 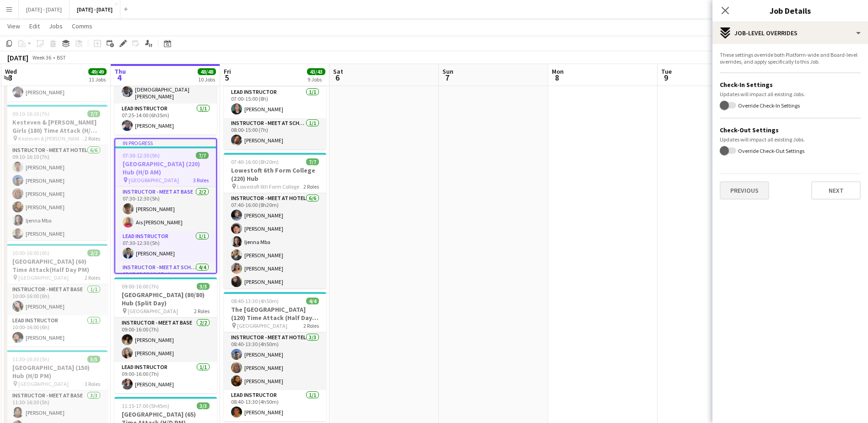 I want to click on span: 7, so click(x=447, y=77).